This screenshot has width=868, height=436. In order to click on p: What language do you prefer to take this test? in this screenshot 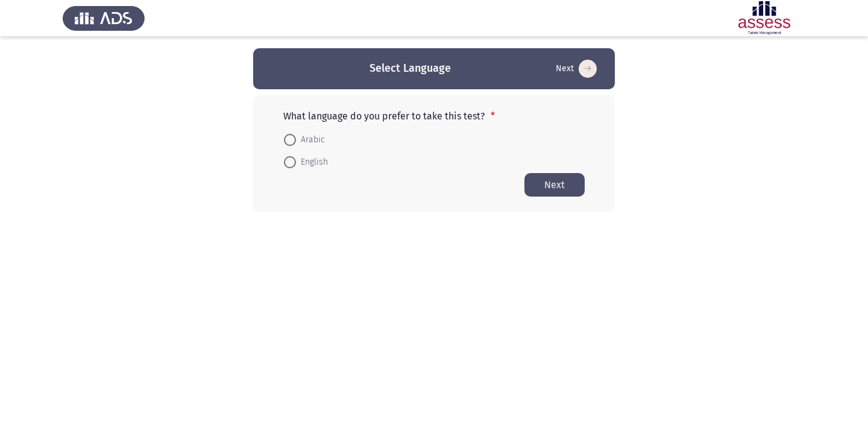, I will do `click(434, 115)`.